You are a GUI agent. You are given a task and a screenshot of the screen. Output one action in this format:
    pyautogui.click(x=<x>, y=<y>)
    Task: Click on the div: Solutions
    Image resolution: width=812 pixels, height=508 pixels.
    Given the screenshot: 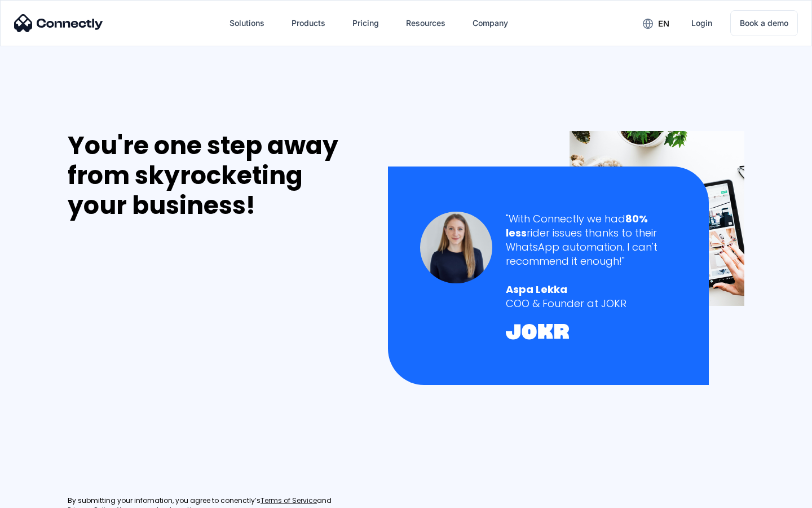 What is the action you would take?
    pyautogui.click(x=247, y=23)
    